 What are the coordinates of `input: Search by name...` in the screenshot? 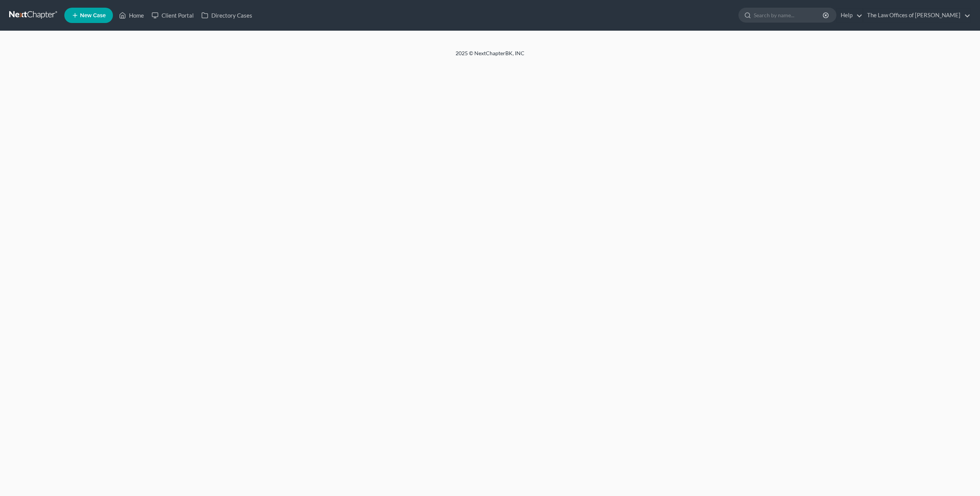 It's located at (789, 15).